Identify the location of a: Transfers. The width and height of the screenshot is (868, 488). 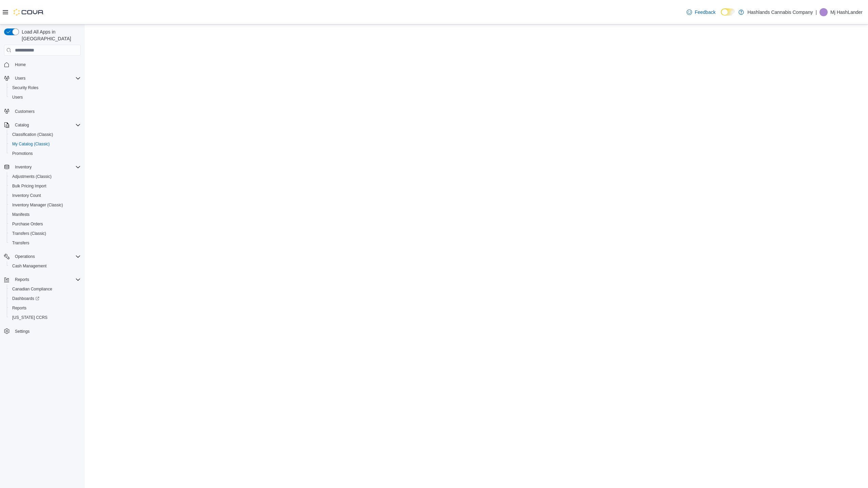
(21, 243).